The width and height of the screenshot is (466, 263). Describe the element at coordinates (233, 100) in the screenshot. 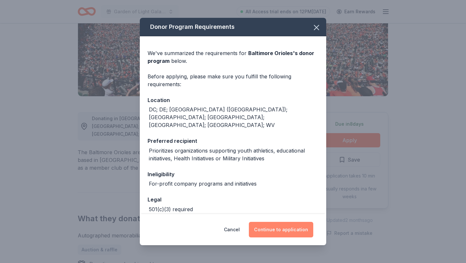

I see `div: Location` at that location.